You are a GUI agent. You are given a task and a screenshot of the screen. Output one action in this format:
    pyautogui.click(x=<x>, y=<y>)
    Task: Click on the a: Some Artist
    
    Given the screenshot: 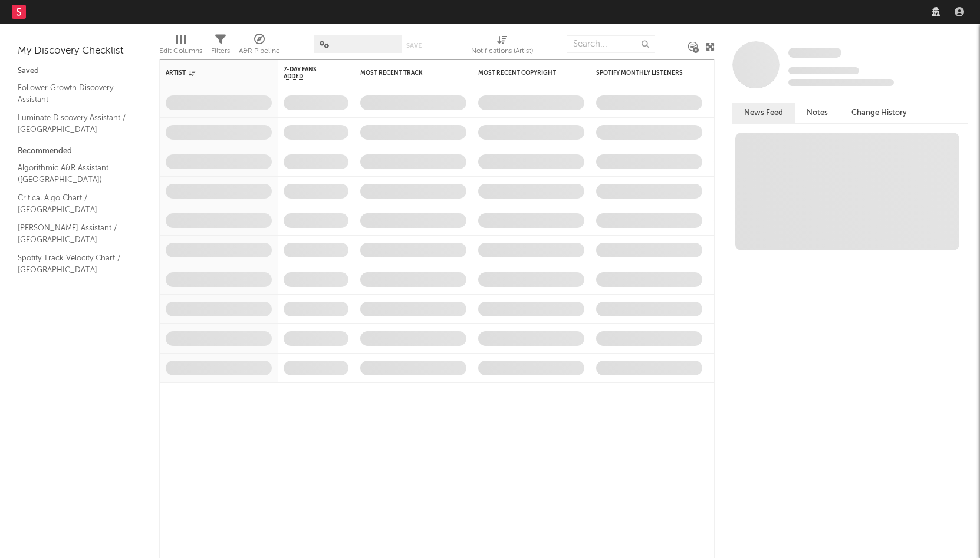 What is the action you would take?
    pyautogui.click(x=815, y=53)
    